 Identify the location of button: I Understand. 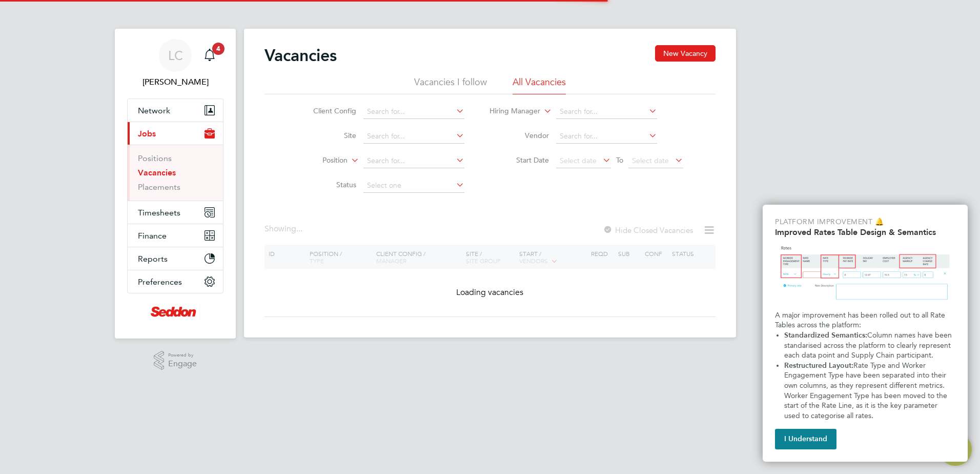
(805, 439).